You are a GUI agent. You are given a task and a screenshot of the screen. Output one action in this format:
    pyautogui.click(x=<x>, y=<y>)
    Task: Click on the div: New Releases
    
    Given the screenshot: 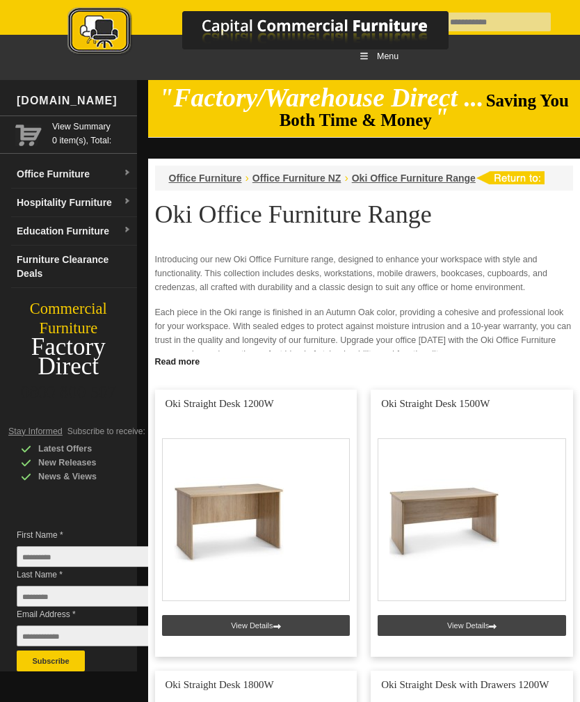 What is the action you would take?
    pyautogui.click(x=87, y=463)
    